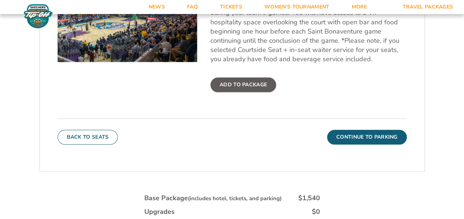 The height and width of the screenshot is (219, 464). I want to click on div: Upgrades, so click(160, 212).